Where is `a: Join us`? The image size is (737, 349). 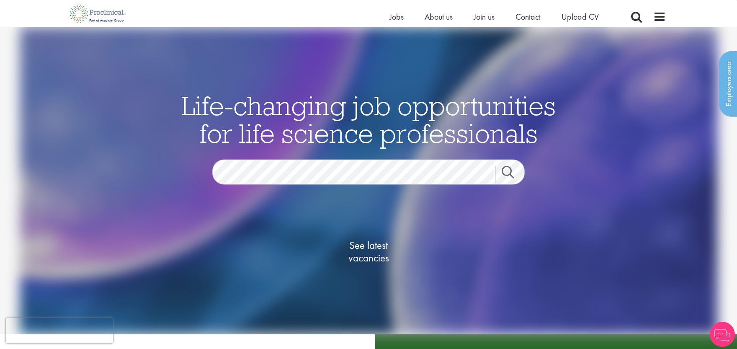
a: Join us is located at coordinates (484, 17).